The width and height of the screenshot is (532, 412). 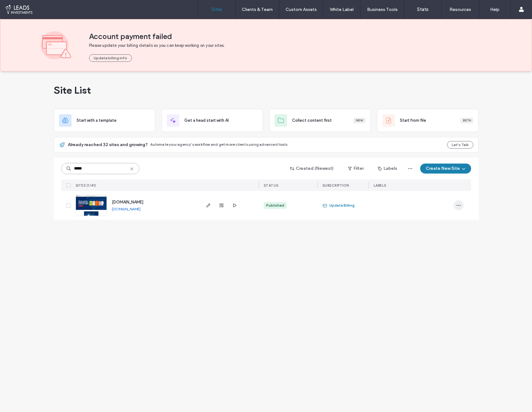 What do you see at coordinates (320, 121) in the screenshot?
I see `div: Collect content firstNew` at bounding box center [320, 121].